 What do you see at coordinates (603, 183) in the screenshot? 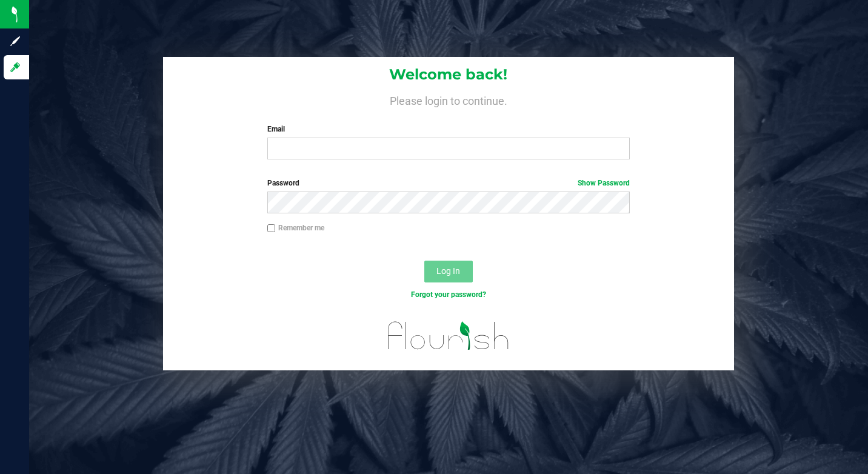
I see `a: Show Password` at bounding box center [603, 183].